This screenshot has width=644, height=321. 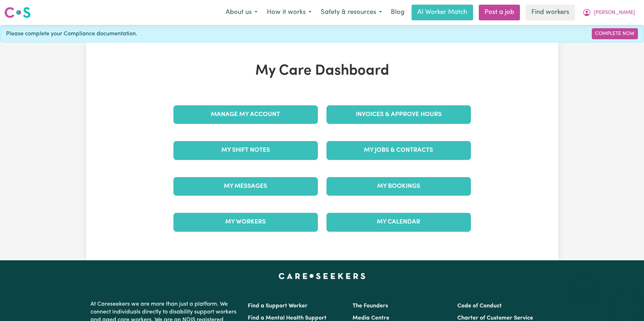 What do you see at coordinates (398, 150) in the screenshot?
I see `a: My Jobs & Contracts` at bounding box center [398, 150].